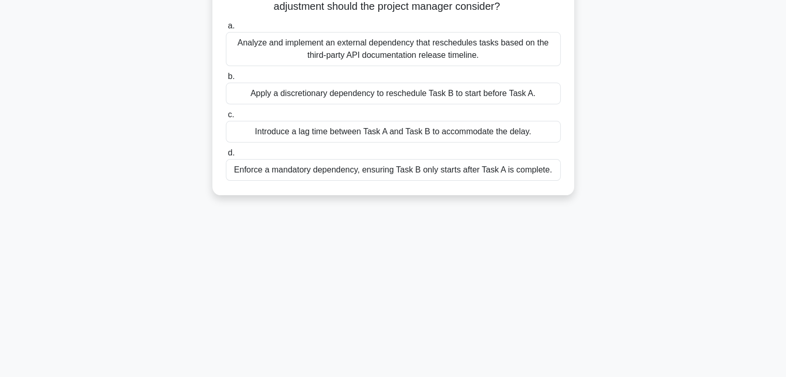  I want to click on div: Enforce a mandatory dependency, ensuring Task B only starts after Task A is complete., so click(393, 170).